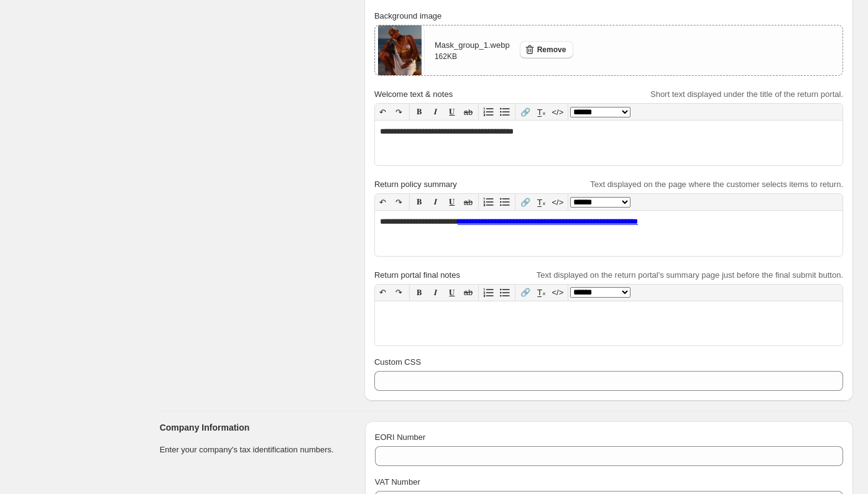  I want to click on span: Background image, so click(408, 15).